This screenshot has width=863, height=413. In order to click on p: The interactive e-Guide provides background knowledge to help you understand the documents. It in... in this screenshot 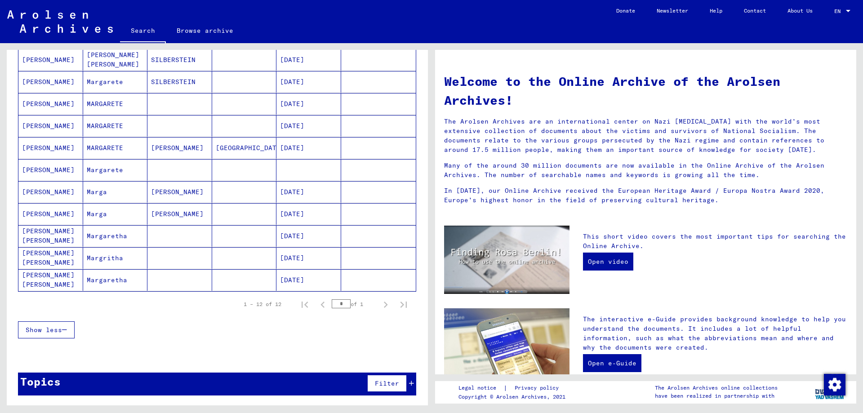, I will do `click(715, 333)`.